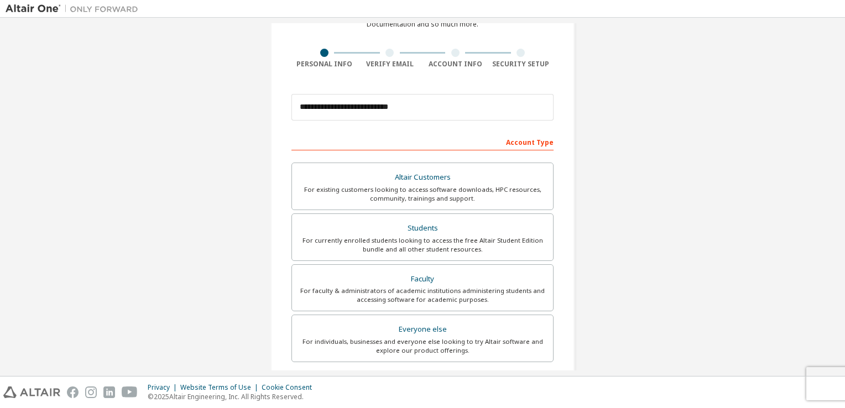 This screenshot has width=845, height=408. What do you see at coordinates (233, 397) in the screenshot?
I see `p: © 2025 Altair Engineering, Inc. All Rights Reserved.` at bounding box center [233, 397].